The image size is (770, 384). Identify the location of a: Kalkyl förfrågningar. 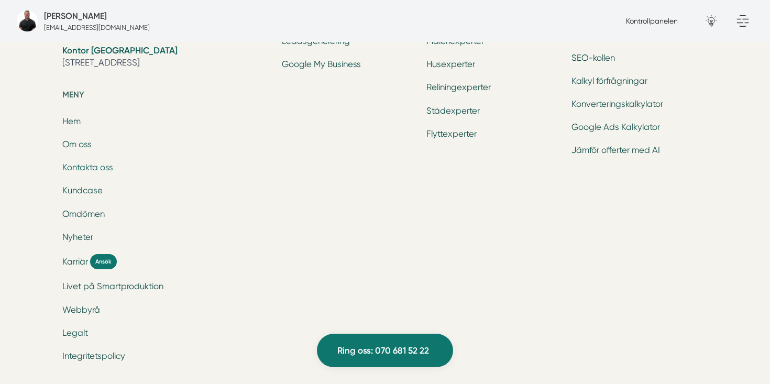
(609, 81).